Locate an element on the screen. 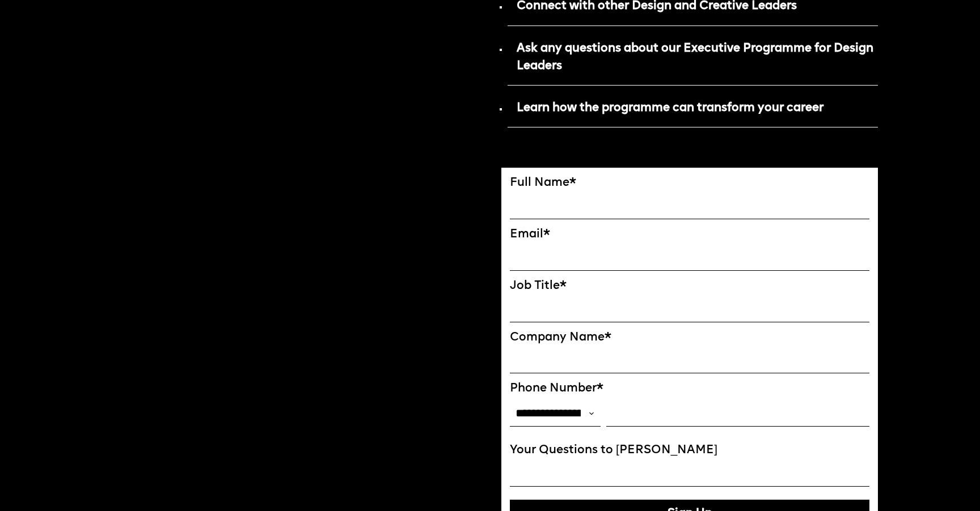  label: Phone Number is located at coordinates (690, 389).